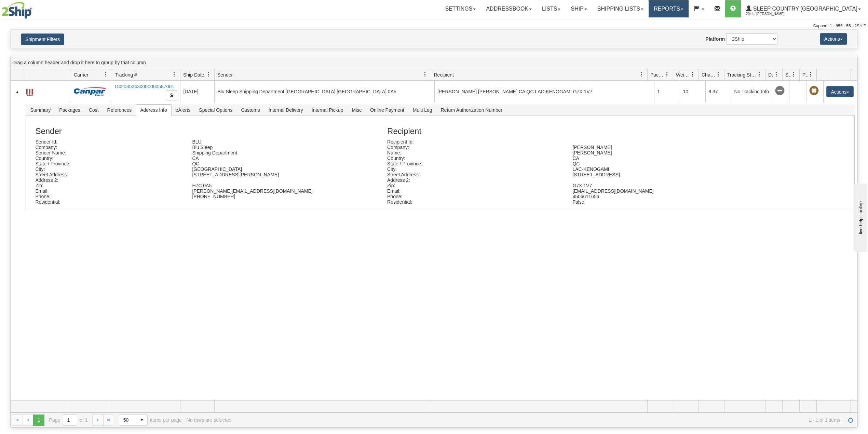  What do you see at coordinates (660, 196) in the screenshot?
I see `div: 4506611656` at bounding box center [660, 196].